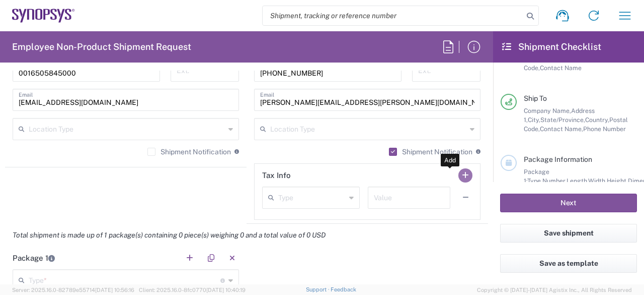  What do you see at coordinates (552, 47) in the screenshot?
I see `h2: Shipment Checklist` at bounding box center [552, 47].